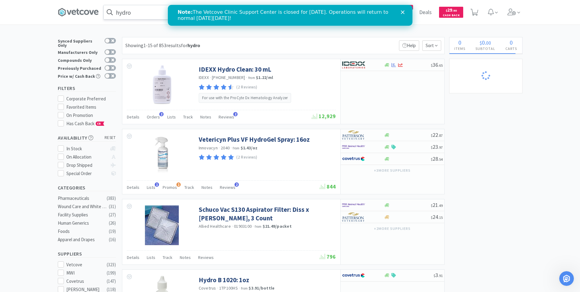 The width and height of the screenshot is (580, 292). What do you see at coordinates (170, 187) in the screenshot?
I see `span: Promos` at bounding box center [170, 187].